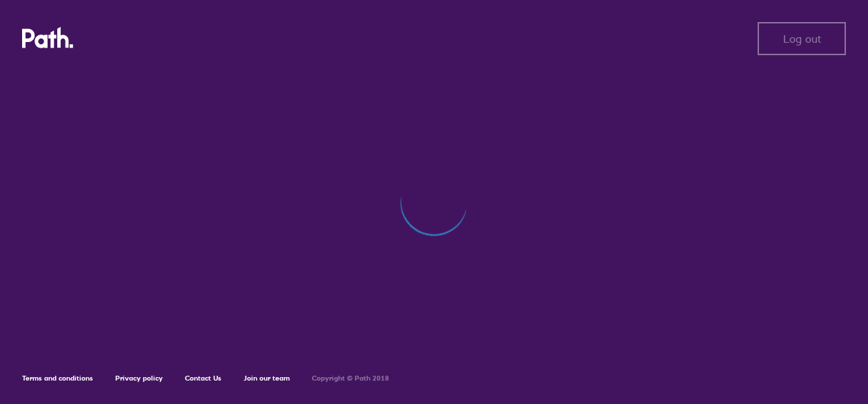 The height and width of the screenshot is (404, 868). I want to click on a: Terms and conditions, so click(57, 378).